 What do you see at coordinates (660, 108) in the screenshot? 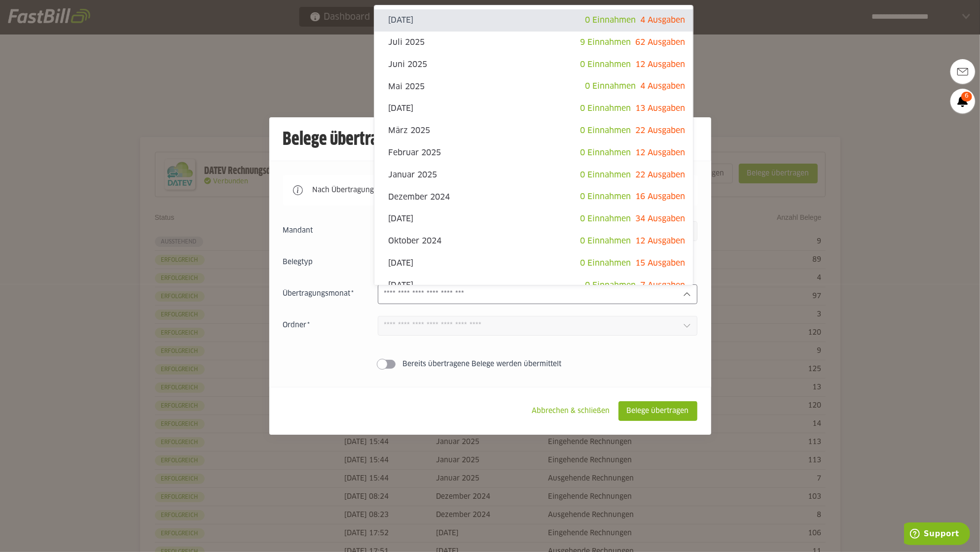
I see `span: 13 Ausgaben` at bounding box center [660, 108].